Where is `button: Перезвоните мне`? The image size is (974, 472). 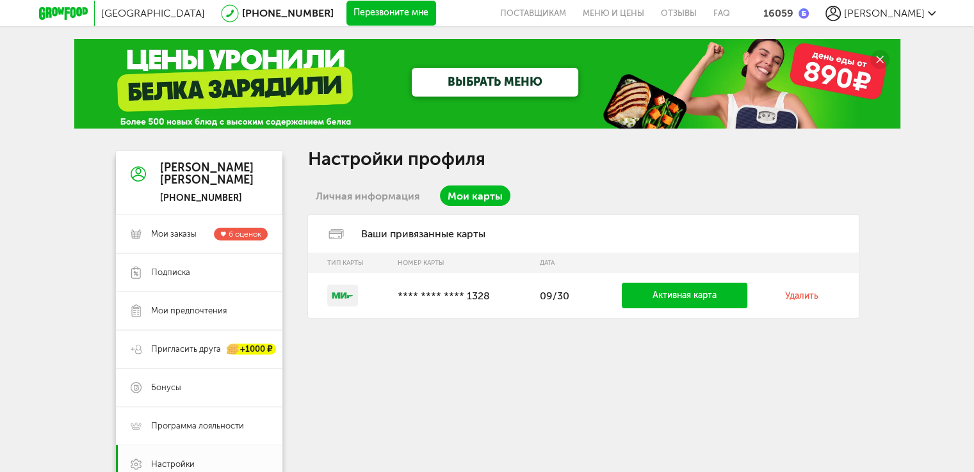 button: Перезвоните мне is located at coordinates (391, 13).